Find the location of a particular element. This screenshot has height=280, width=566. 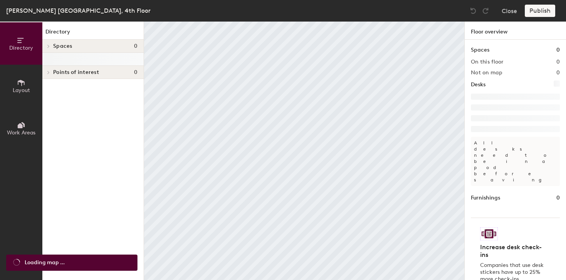

h2: On this floor is located at coordinates (487, 62).